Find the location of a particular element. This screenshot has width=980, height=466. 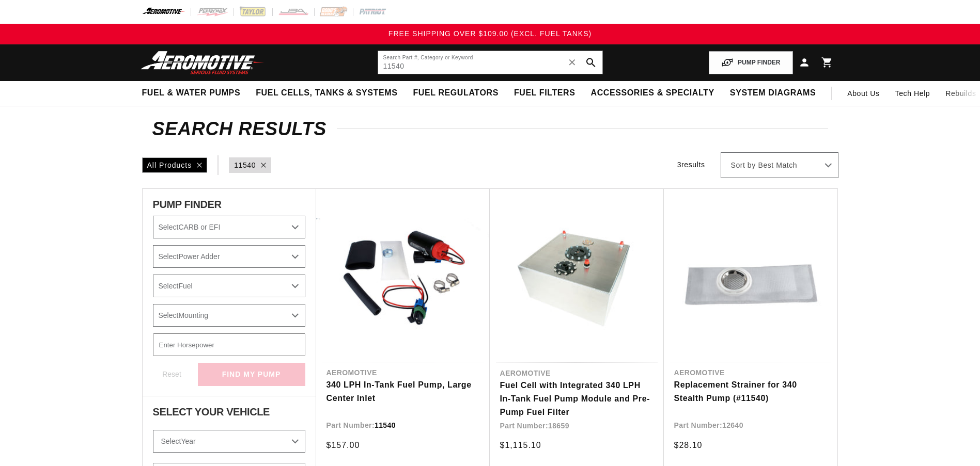

summary: System Diagrams is located at coordinates (772, 93).